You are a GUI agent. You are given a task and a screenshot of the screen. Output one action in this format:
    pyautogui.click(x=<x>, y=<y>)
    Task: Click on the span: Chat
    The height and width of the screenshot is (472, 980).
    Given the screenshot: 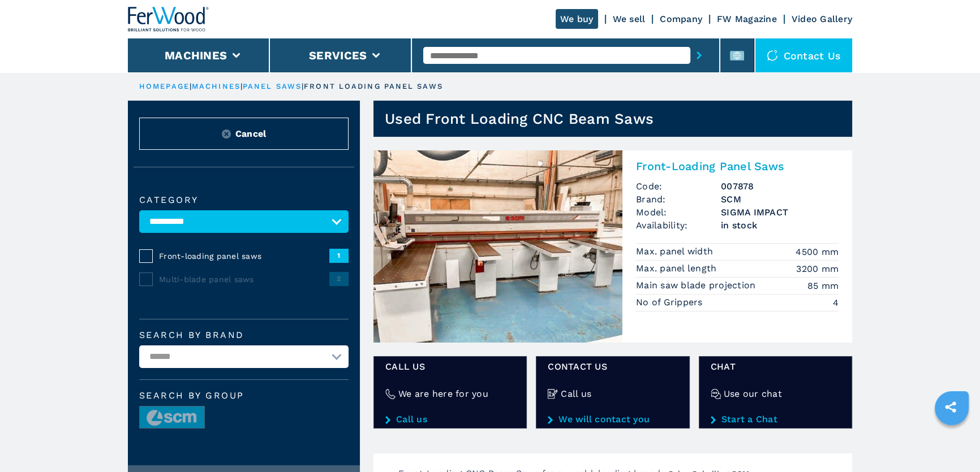 What is the action you would take?
    pyautogui.click(x=775, y=366)
    